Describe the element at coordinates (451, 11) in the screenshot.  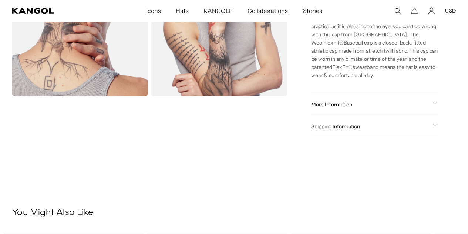
I see `button: USD` at that location.